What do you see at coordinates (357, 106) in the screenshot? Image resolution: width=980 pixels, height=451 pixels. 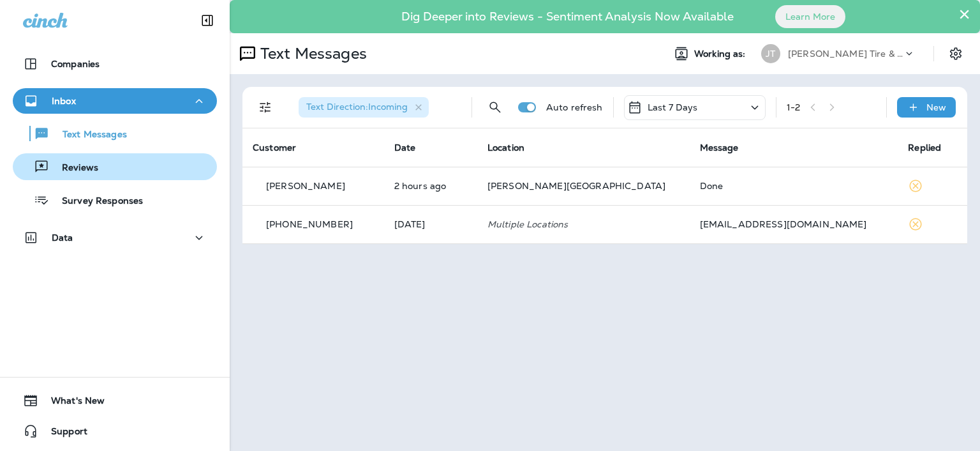 I see `span: Text Direction : Incoming` at bounding box center [357, 106].